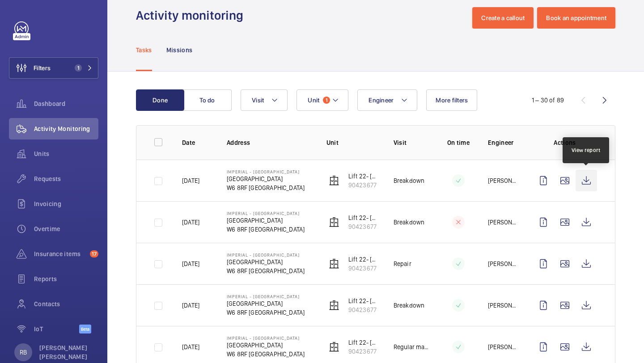 This screenshot has width=644, height=363. I want to click on p: Address, so click(269, 143).